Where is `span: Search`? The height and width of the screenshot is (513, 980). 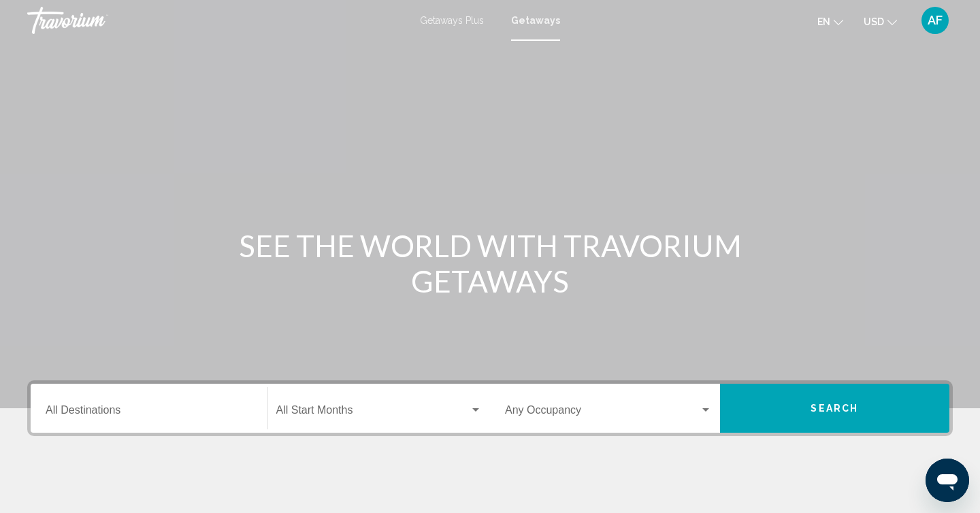 span: Search is located at coordinates (834, 409).